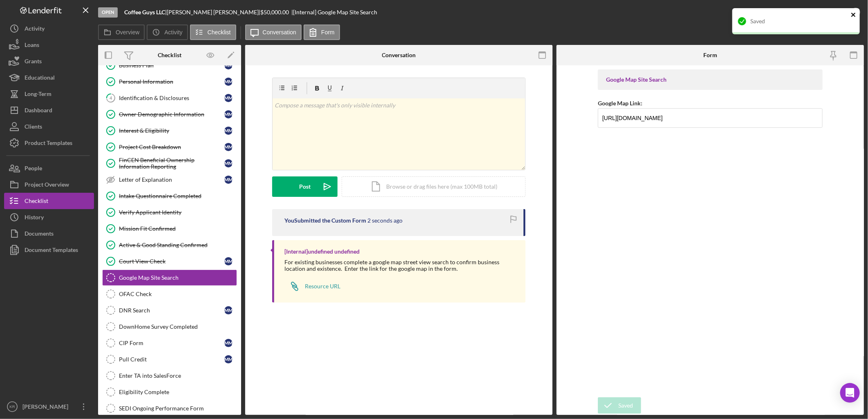 The height and width of the screenshot is (419, 868). What do you see at coordinates (49, 110) in the screenshot?
I see `a: Dashboard` at bounding box center [49, 110].